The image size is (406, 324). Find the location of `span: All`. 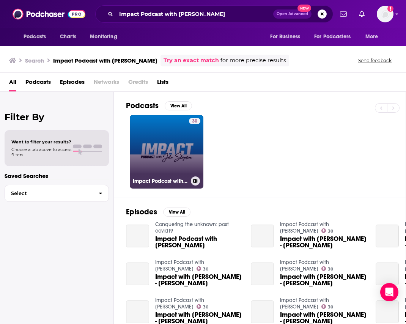

span: All is located at coordinates (13, 83).